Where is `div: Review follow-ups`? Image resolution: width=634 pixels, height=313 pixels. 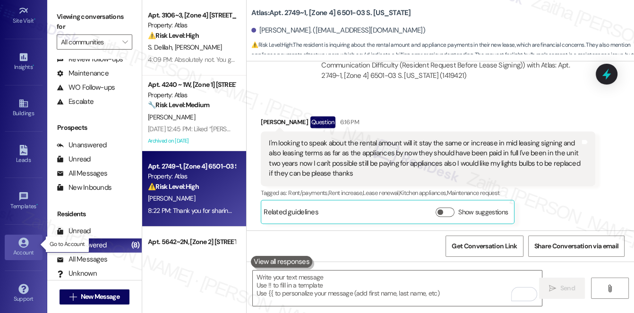 div: Review follow-ups is located at coordinates (90, 59).